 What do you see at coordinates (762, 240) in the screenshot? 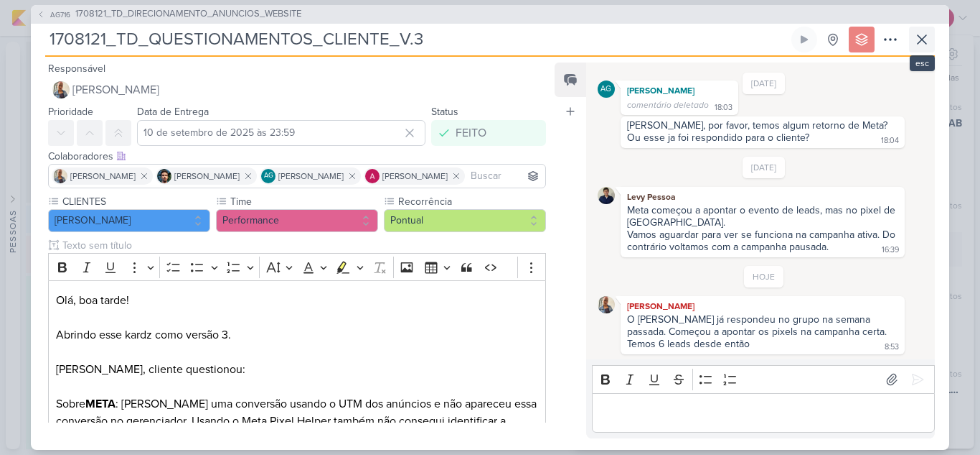
I see `div: Vamos aguardar para ver se funciona na campanha ativa. Do contrário voltamos com a campanha pausada.` at bounding box center [762, 240].